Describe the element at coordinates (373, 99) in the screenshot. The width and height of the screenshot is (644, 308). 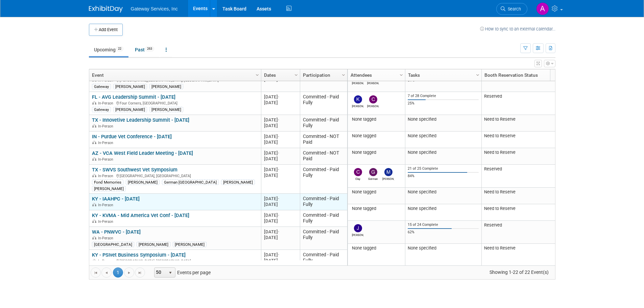
I see `img: Catherine Nolfo` at that location.